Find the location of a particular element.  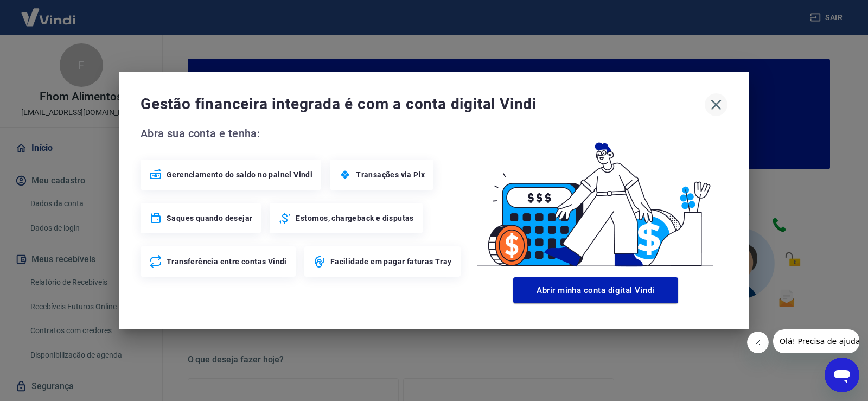

span: Abra sua conta e tenha: is located at coordinates (303, 134).